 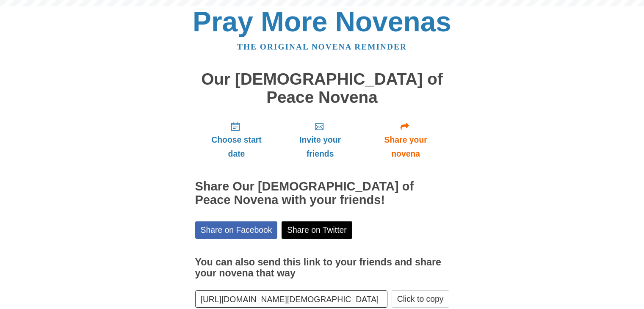 What do you see at coordinates (405, 147) in the screenshot?
I see `span: Share your novena` at bounding box center [405, 147].